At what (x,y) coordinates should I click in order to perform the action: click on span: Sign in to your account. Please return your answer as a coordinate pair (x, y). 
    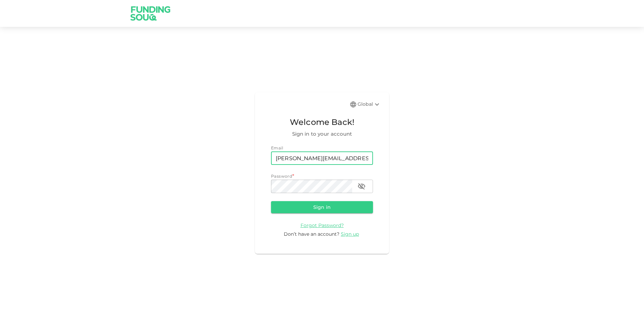
    Looking at the image, I should click on (322, 134).